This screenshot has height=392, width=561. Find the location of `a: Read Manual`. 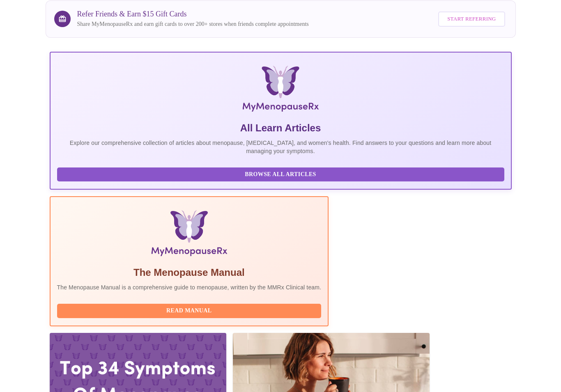

a: Read Manual is located at coordinates (190, 310).